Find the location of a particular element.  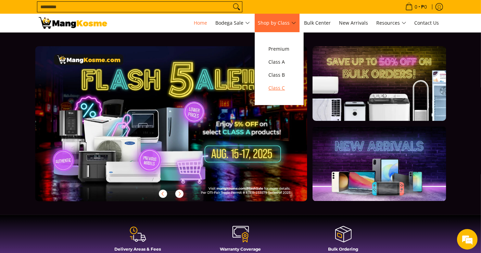

span: ₱0 is located at coordinates (424, 7).